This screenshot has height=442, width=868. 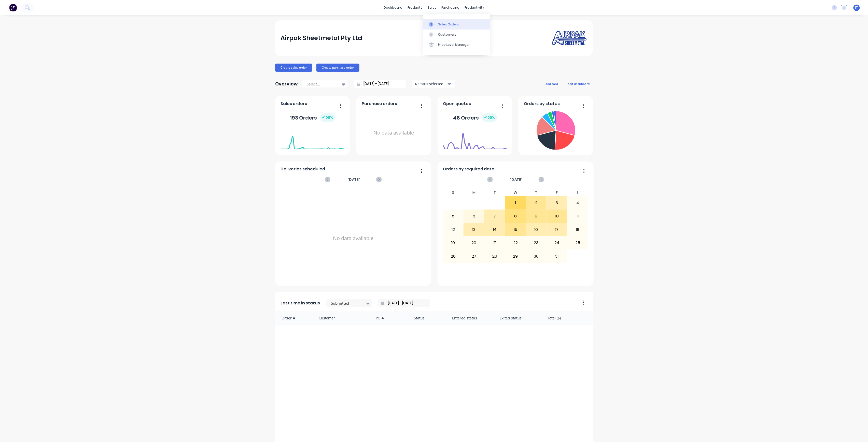 I want to click on div: 14, so click(x=495, y=230).